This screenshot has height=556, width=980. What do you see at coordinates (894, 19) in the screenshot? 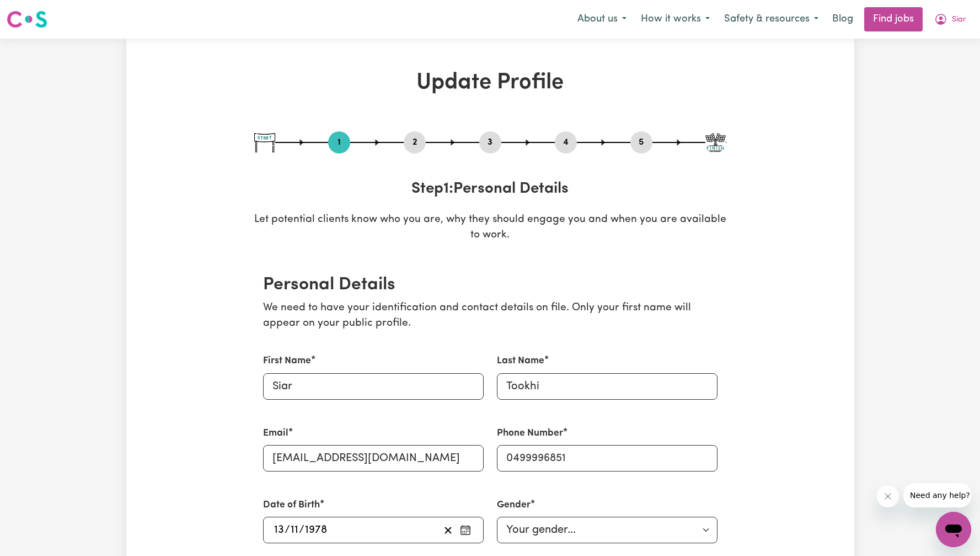
I see `a: Find jobs` at bounding box center [894, 19].